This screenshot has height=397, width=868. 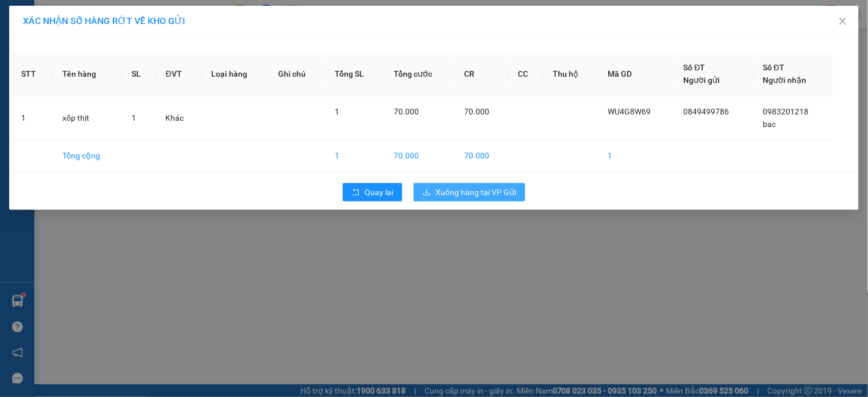 What do you see at coordinates (179, 74) in the screenshot?
I see `th: ĐVT` at bounding box center [179, 74].